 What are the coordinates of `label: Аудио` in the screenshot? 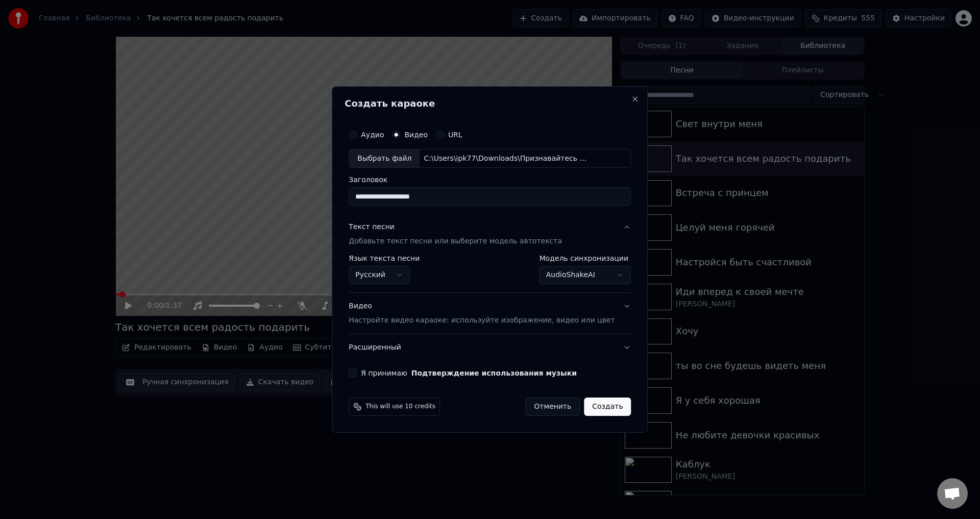 It's located at (372, 135).